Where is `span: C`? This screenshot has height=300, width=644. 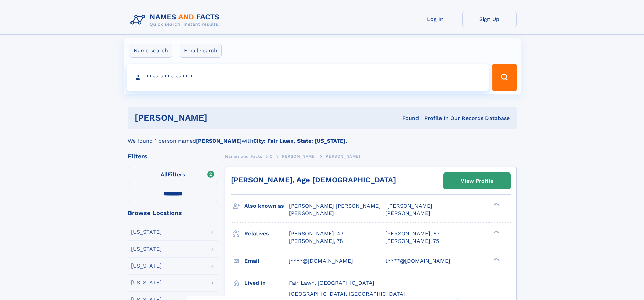 span: C is located at coordinates (271, 156).